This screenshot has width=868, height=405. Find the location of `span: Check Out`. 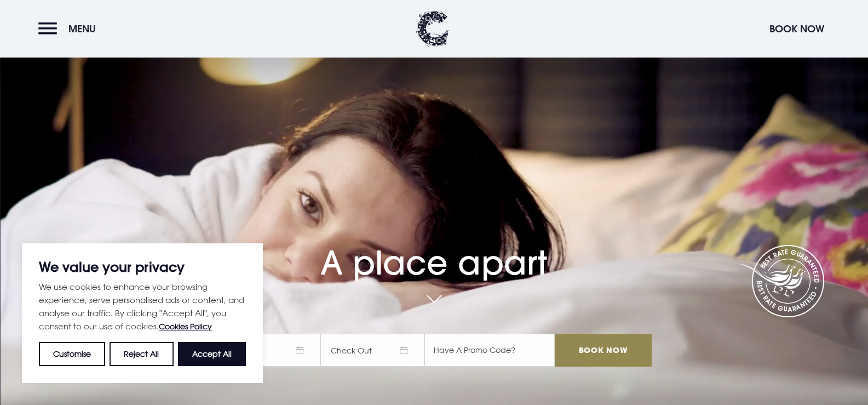

span: Check Out is located at coordinates (373, 350).